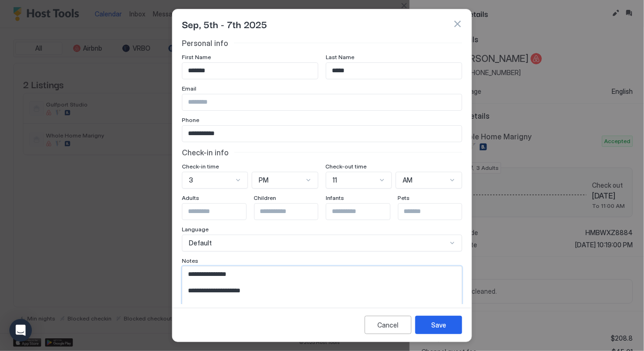  Describe the element at coordinates (322, 290) in the screenshot. I see `textarea: Input Field` at that location.